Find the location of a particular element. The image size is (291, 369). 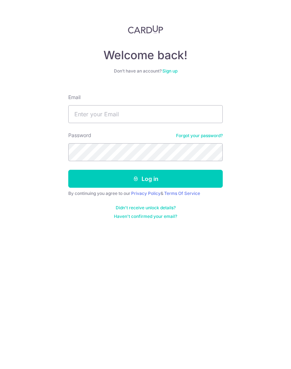

label: Email is located at coordinates (74, 97).